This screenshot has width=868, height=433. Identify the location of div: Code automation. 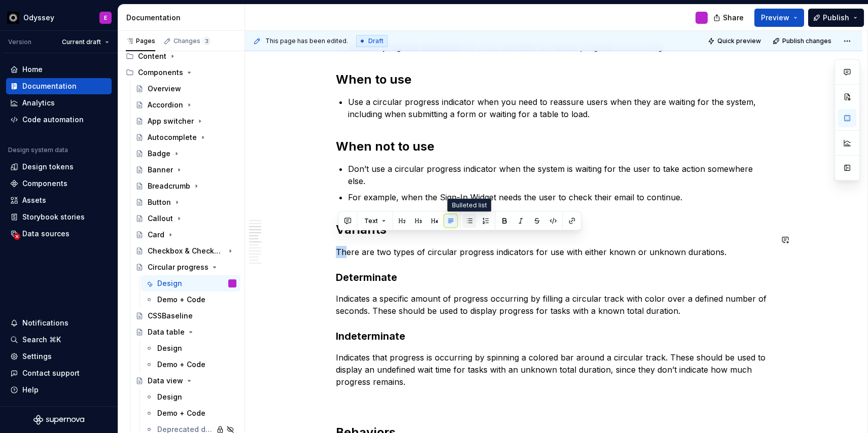
(53, 120).